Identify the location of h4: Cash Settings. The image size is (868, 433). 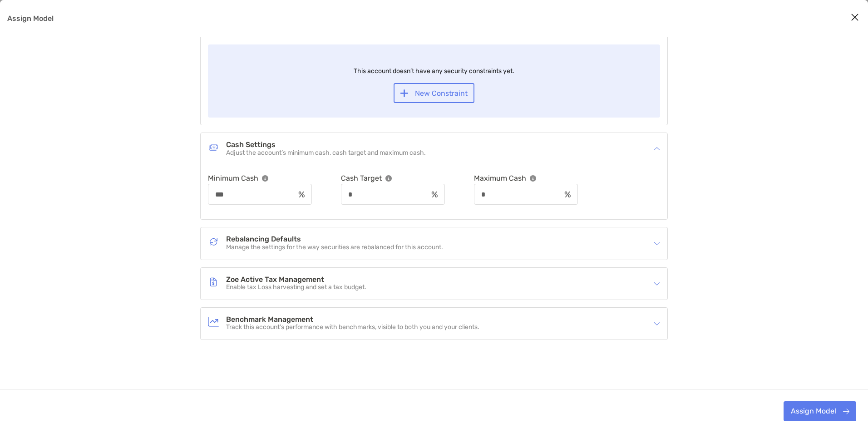
(326, 145).